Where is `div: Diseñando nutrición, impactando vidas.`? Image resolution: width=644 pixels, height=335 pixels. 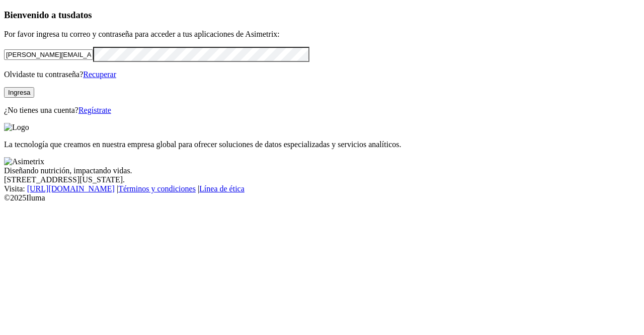 div: Diseñando nutrición, impactando vidas. is located at coordinates (322, 170).